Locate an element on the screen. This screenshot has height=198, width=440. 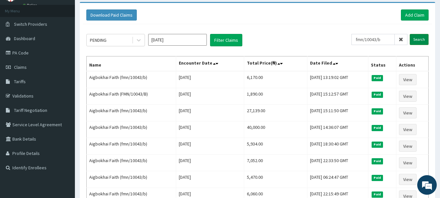
div: Chat with us now is located at coordinates (72, 41).